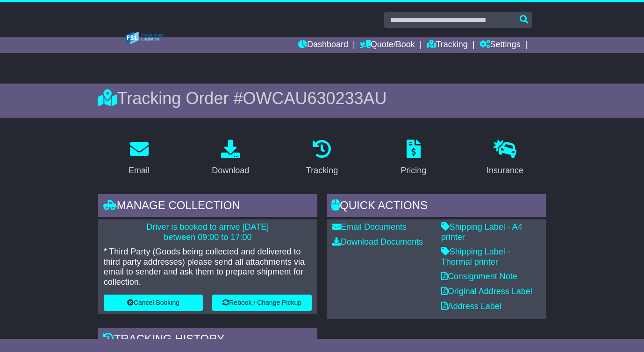 The image size is (644, 352). Describe the element at coordinates (387, 45) in the screenshot. I see `a: Quote/Book` at that location.